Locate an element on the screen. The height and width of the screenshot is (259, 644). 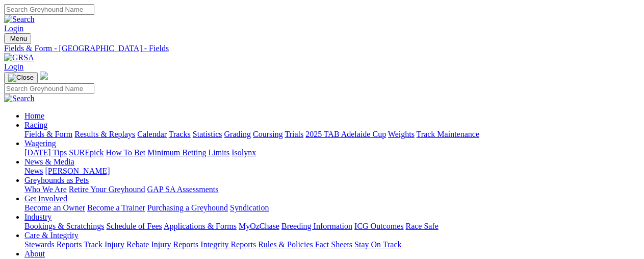
div: Industry is located at coordinates (332, 226).